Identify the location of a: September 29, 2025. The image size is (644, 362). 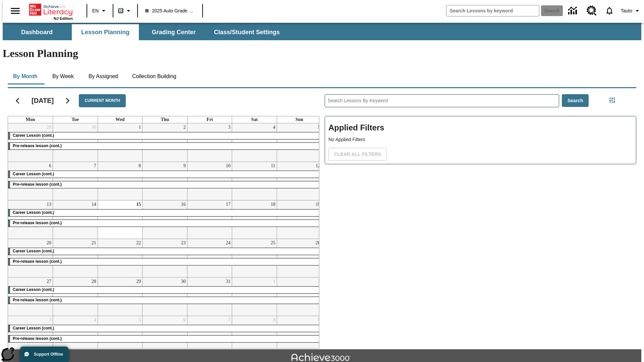
(49, 128).